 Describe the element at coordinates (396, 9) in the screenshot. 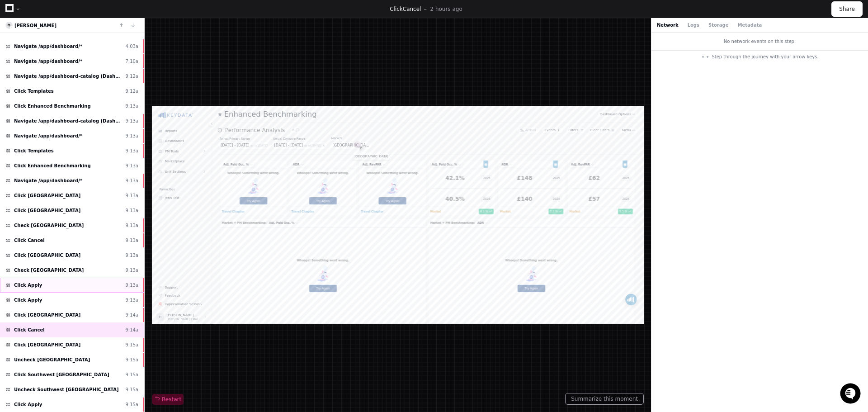

I see `span: Click` at that location.